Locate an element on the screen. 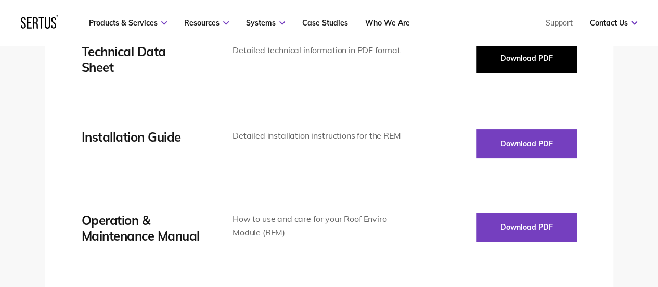 The width and height of the screenshot is (658, 287). div: Installation Guide is located at coordinates (141, 137).